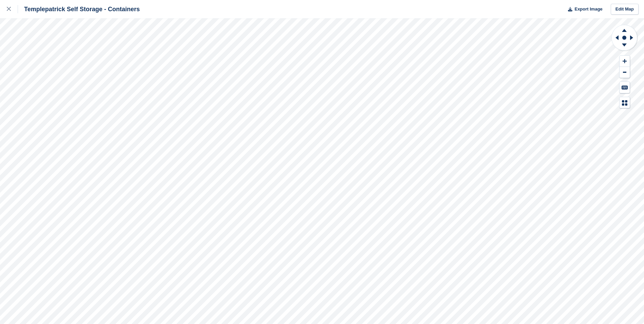 This screenshot has height=324, width=644. I want to click on button: Map Legend, so click(624, 103).